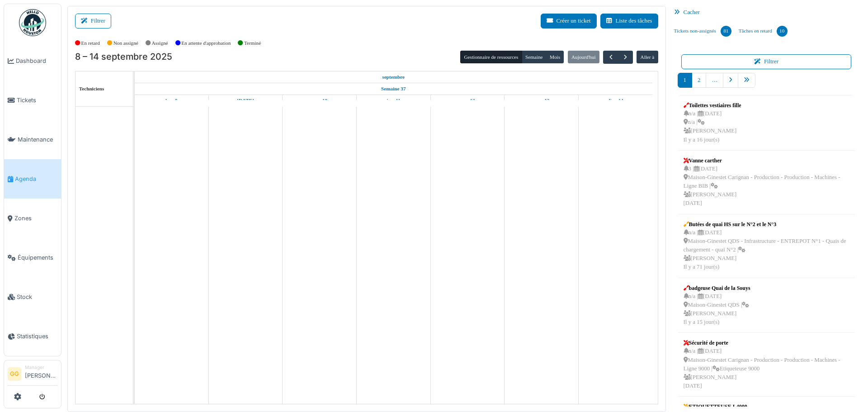 This screenshot has width=868, height=412. Describe the element at coordinates (491, 57) in the screenshot. I see `button: Gestionnaire de ressources` at that location.